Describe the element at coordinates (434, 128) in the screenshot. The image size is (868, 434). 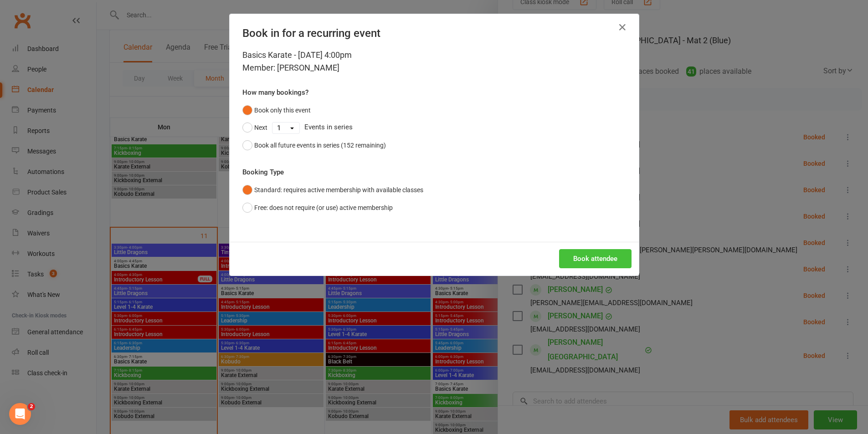
I see `div: Events in series` at that location.